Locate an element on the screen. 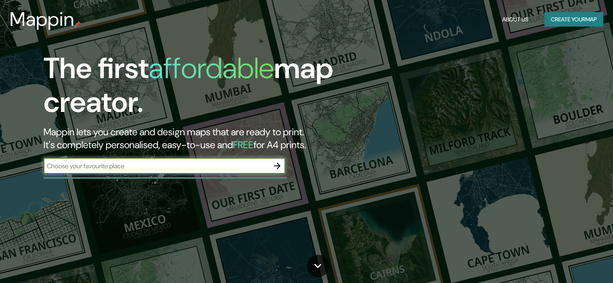  h5: FREE is located at coordinates (243, 145).